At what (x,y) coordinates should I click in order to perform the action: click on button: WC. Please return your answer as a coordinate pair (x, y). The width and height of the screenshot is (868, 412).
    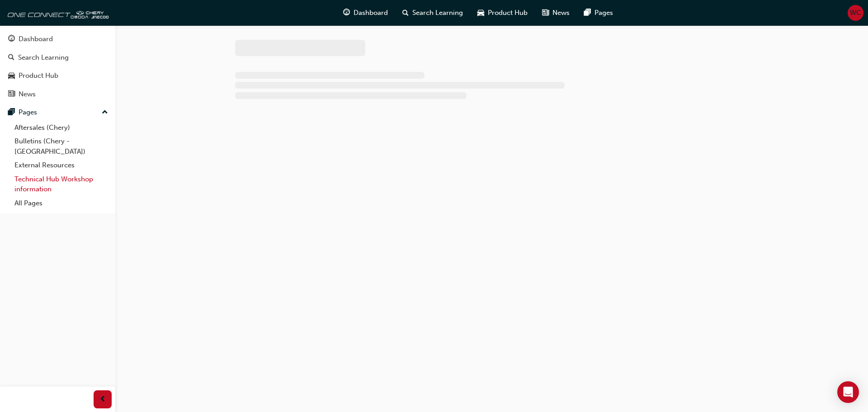
    Looking at the image, I should click on (855, 13).